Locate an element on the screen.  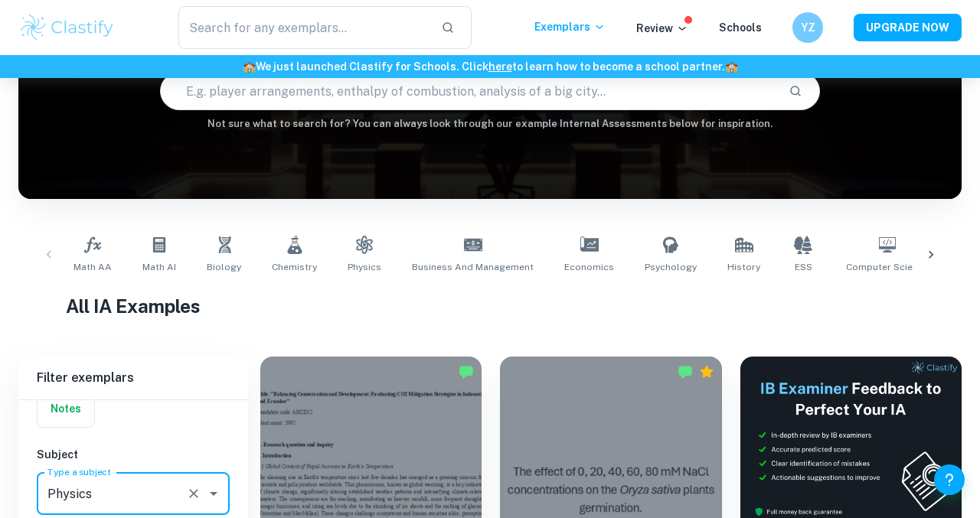
button: Clear is located at coordinates (193, 493).